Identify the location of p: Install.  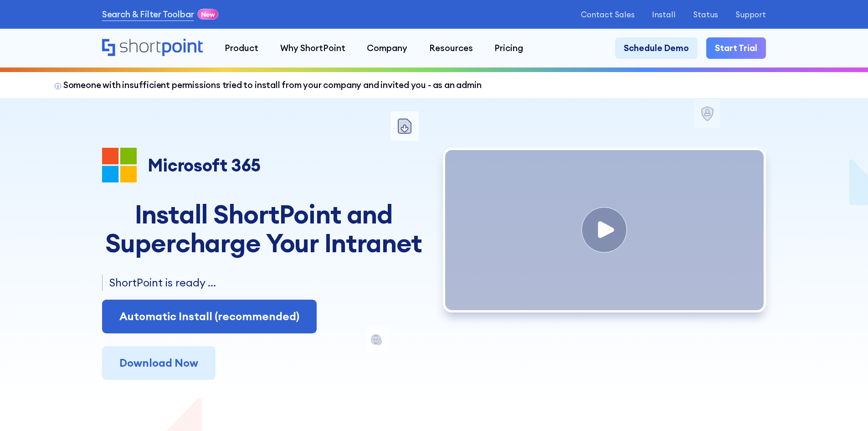
(664, 14).